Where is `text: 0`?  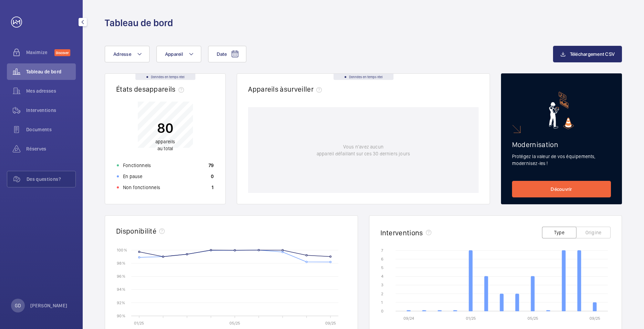
text: 0 is located at coordinates (382, 311).